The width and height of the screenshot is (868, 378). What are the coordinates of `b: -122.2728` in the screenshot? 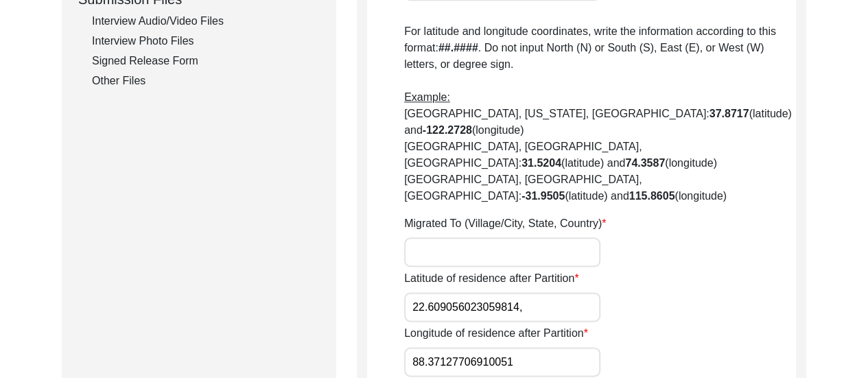 It's located at (447, 130).